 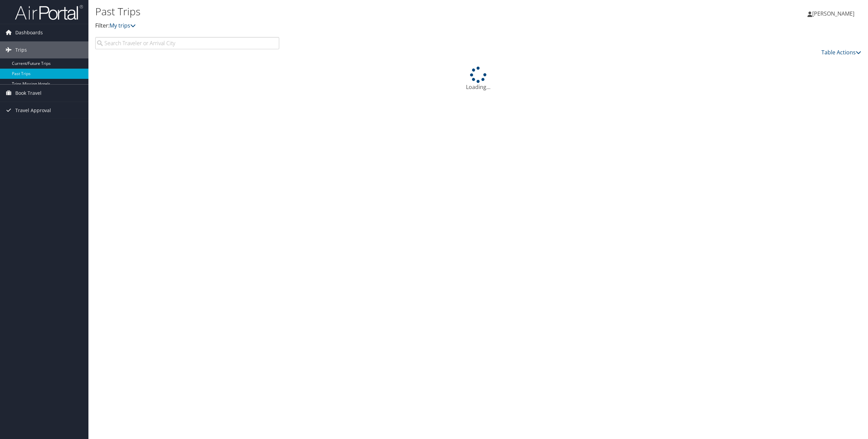 What do you see at coordinates (841, 53) in the screenshot?
I see `a: Table Actions` at bounding box center [841, 53].